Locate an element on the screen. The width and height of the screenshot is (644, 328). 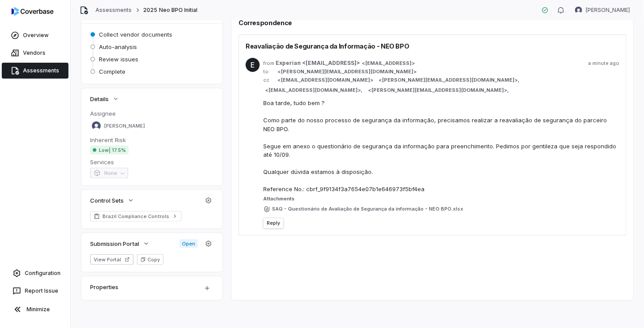
span: Reavaliação de Segurança da Informação - NEO BPO is located at coordinates (327, 46).